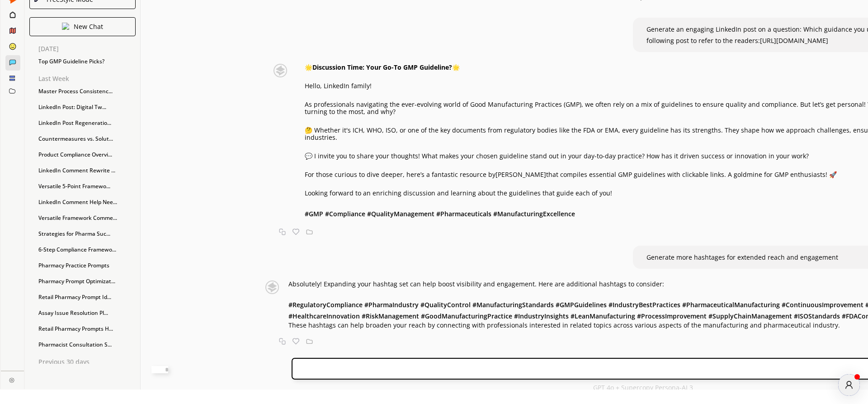 This screenshot has width=868, height=404. Describe the element at coordinates (849, 385) in the screenshot. I see `button: atlas-launcher` at that location.